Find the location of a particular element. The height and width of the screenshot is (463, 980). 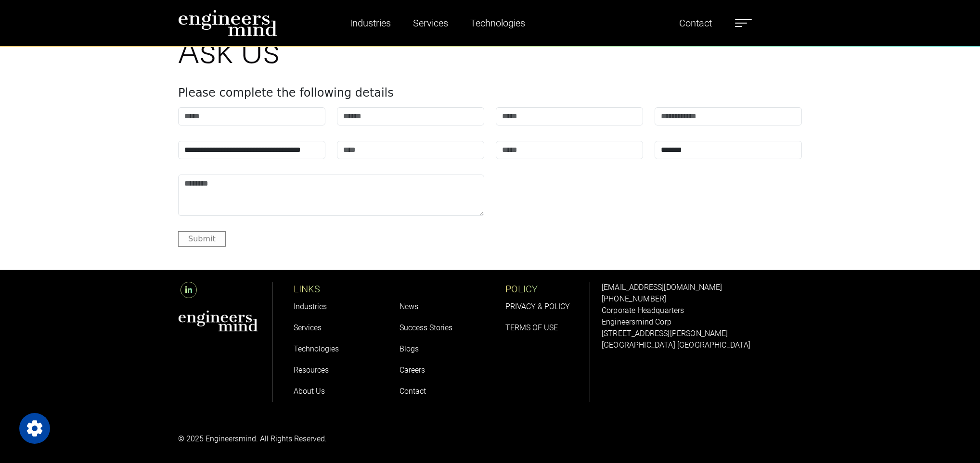

img: aws is located at coordinates (218, 321).